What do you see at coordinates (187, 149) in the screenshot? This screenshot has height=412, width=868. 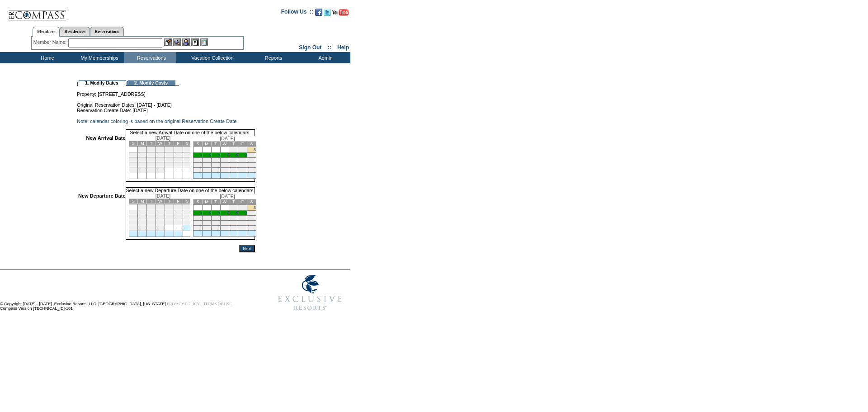 I see `td: 6` at bounding box center [187, 149].